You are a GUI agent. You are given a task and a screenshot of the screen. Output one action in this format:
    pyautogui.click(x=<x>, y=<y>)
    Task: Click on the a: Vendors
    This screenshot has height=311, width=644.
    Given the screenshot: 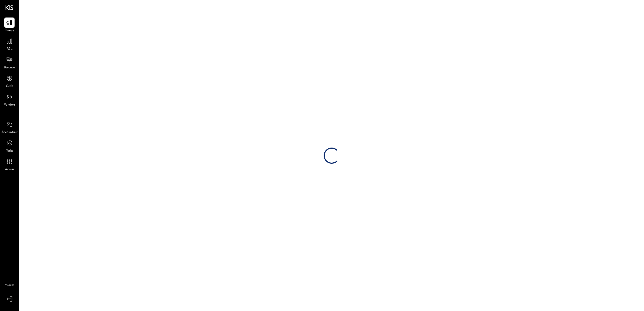 What is the action you would take?
    pyautogui.click(x=10, y=99)
    